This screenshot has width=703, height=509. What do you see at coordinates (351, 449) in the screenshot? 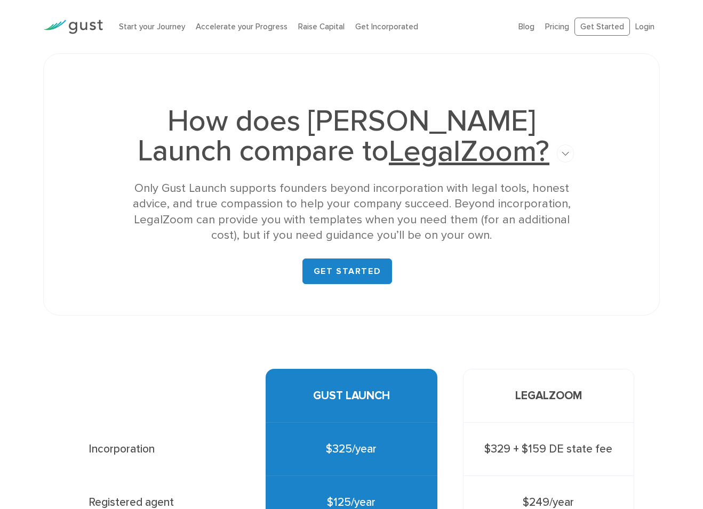
I see `div: $325/year` at bounding box center [351, 449].